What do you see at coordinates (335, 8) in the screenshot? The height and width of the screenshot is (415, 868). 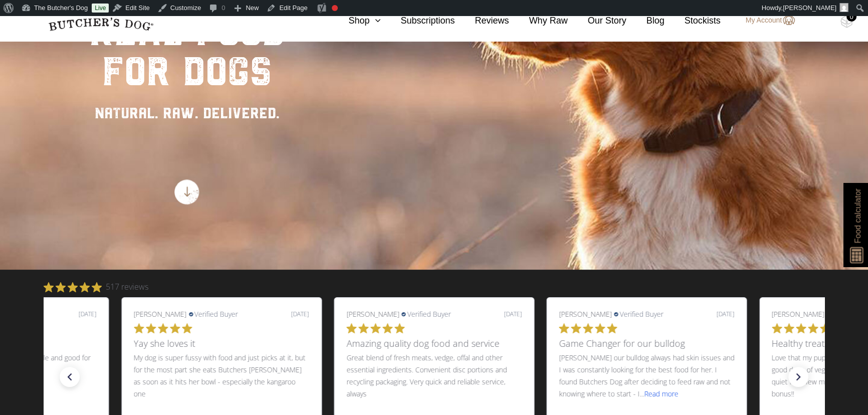 I see `div: Focus keyphrase not set` at bounding box center [335, 8].